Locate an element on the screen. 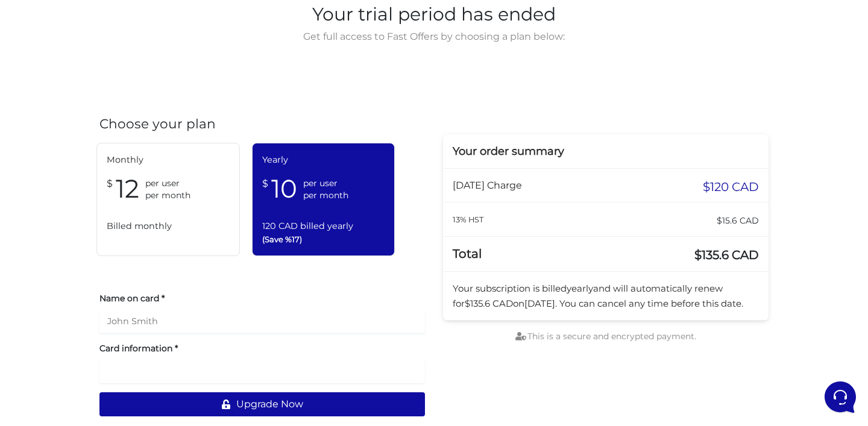 This screenshot has height=426, width=868. span: Total is located at coordinates (467, 254).